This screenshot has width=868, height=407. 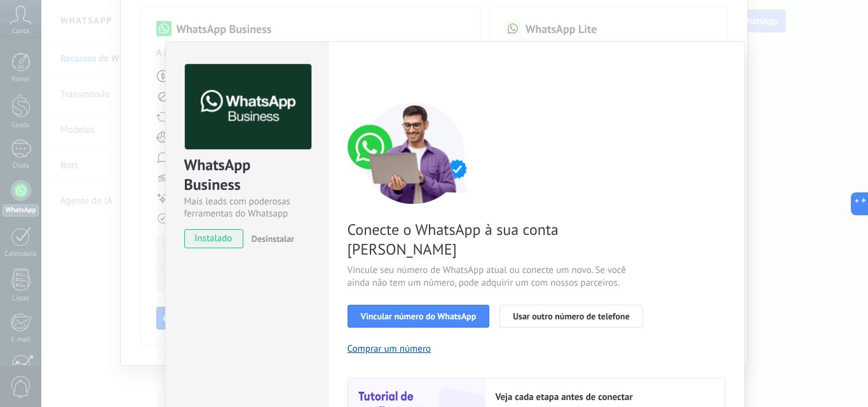 I want to click on h2: Veja cada etapa antes de conectar, so click(x=604, y=397).